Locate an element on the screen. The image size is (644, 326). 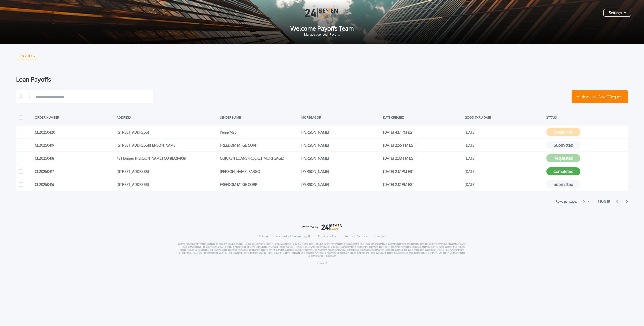
button: New Loan Payoff Request is located at coordinates (600, 97).